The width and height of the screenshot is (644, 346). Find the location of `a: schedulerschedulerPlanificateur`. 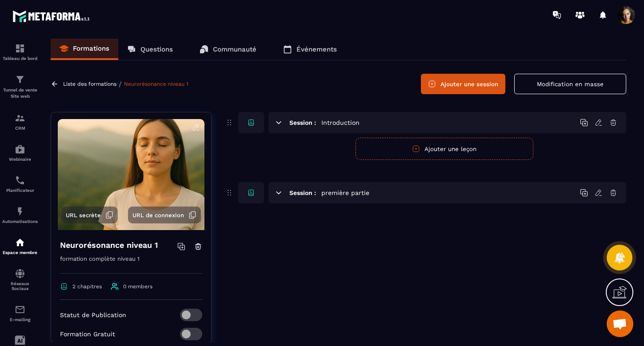

a: schedulerschedulerPlanificateur is located at coordinates (20, 184).